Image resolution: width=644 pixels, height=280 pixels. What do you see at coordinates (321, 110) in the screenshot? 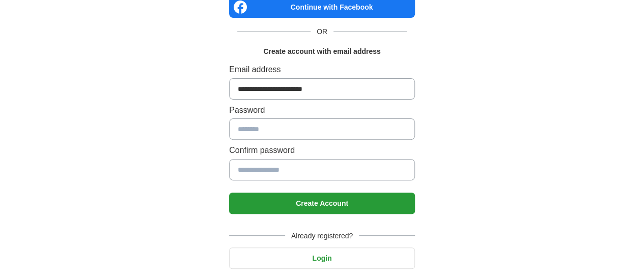
I see `label: Password` at bounding box center [321, 110].